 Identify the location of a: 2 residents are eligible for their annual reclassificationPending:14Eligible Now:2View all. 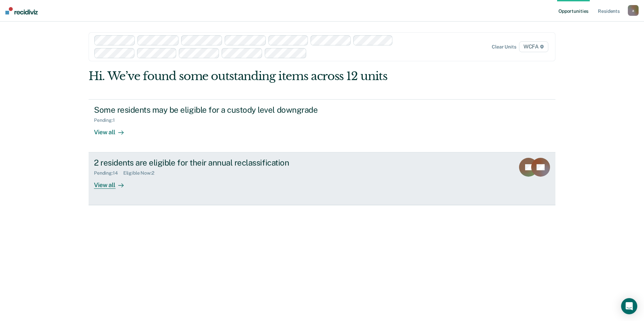
(322, 179).